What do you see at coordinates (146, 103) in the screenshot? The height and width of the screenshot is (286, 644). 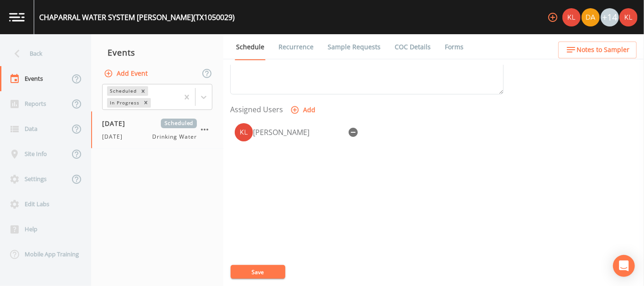 I see `div: Remove In Progress` at bounding box center [146, 103].